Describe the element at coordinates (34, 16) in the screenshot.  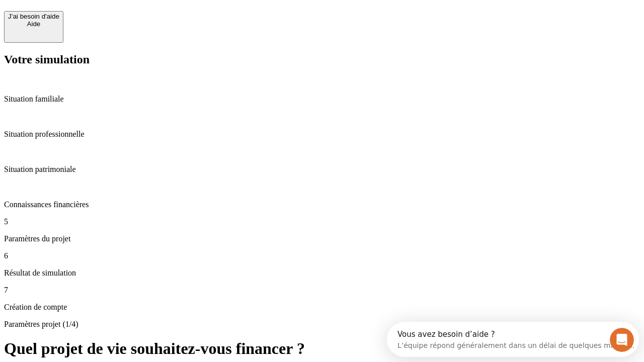
I see `div: J’ai besoin d'aide` at that location.